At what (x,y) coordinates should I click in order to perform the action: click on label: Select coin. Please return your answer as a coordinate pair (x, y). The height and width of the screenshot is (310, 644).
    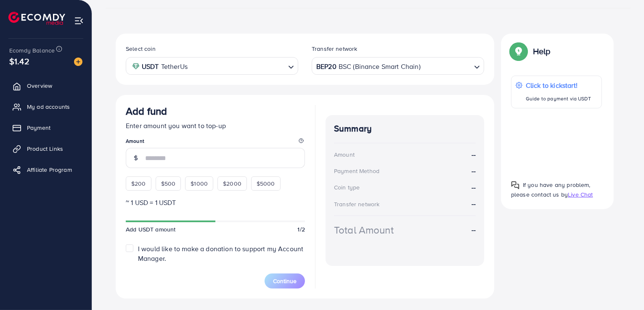
    Looking at the image, I should click on (141, 48).